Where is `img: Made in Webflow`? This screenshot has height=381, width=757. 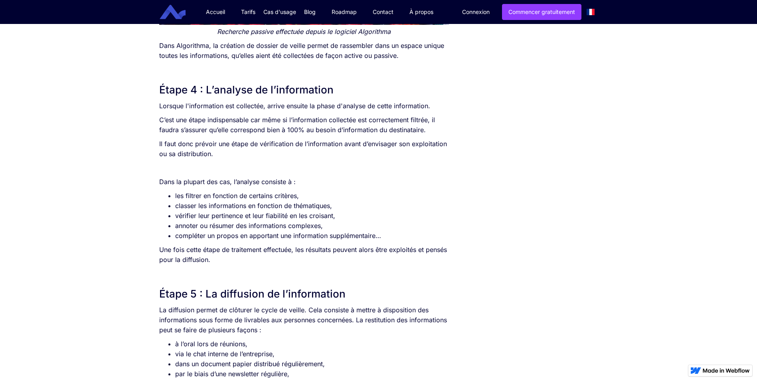 img: Made in Webflow is located at coordinates (726, 370).